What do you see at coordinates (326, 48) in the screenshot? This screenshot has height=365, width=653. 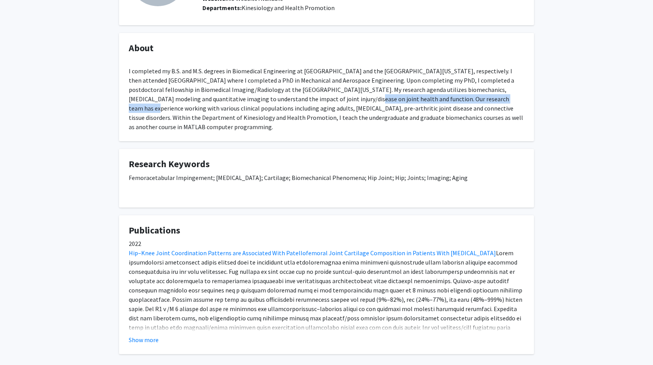 I see `h4: About` at bounding box center [326, 48].